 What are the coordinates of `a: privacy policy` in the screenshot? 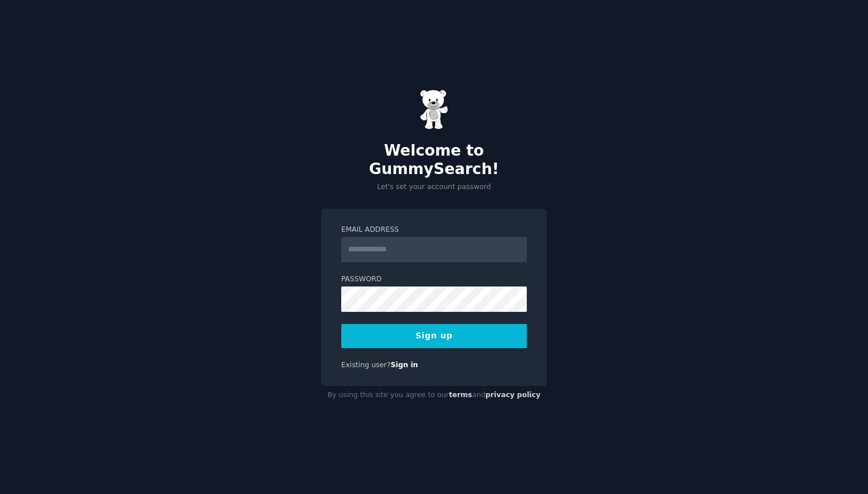 It's located at (513, 395).